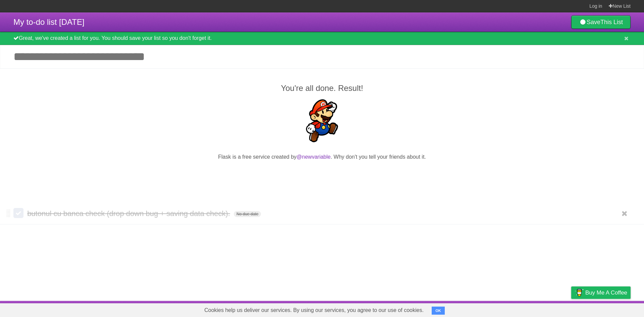  What do you see at coordinates (322, 157) in the screenshot?
I see `p: Flask is a free service created by . Why don't you tell your friends about it.` at bounding box center [322, 157].